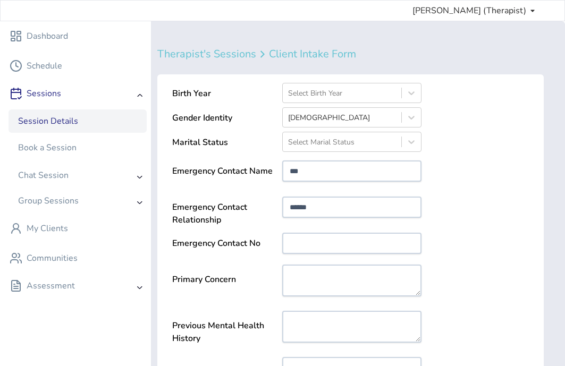 This screenshot has height=366, width=565. Describe the element at coordinates (207, 54) in the screenshot. I see `a: Therapist's Sessions` at that location.